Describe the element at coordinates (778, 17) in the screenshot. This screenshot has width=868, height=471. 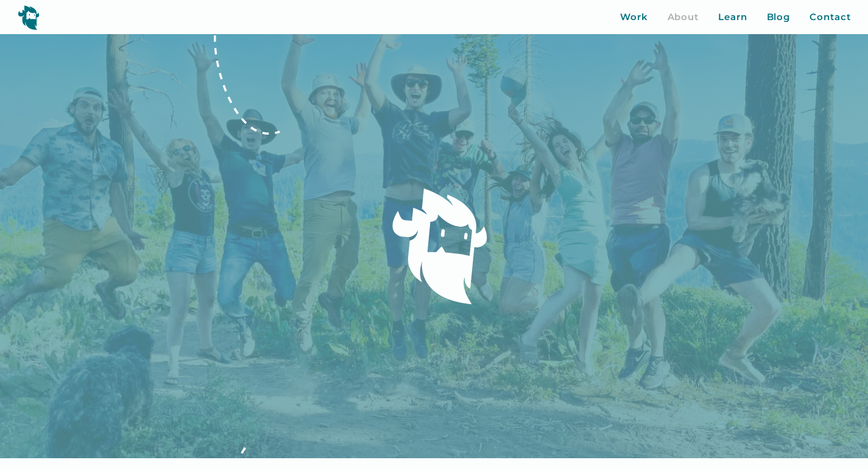
I see `a: Blog` at that location.